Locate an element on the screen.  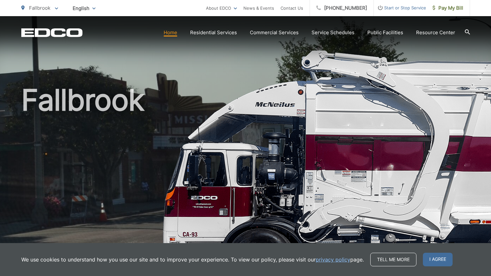
p: We use cookies to understand how you use our site and to improve your experience. To view our pol... is located at coordinates (193, 260).